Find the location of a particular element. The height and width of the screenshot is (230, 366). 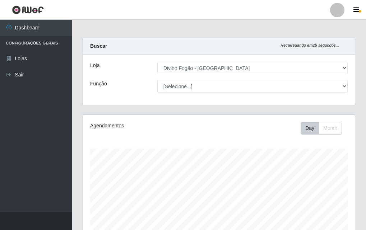

i: Recarregando em 29 segundos... is located at coordinates (309, 45).